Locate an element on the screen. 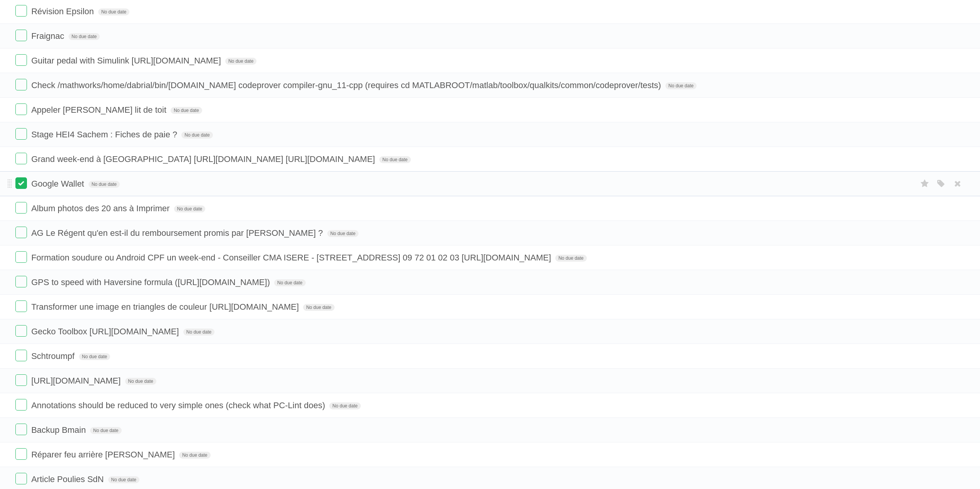  span: Annotations should be reduced to very simple ones (check what PC-Lint does) is located at coordinates (179, 405).